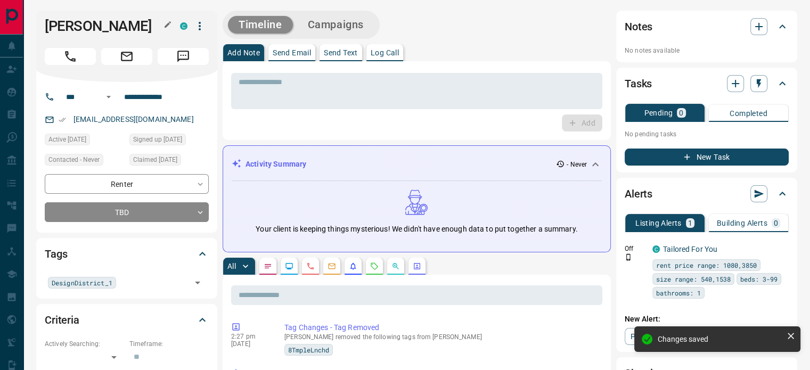 Image resolution: width=810 pixels, height=370 pixels. What do you see at coordinates (127, 184) in the screenshot?
I see `div: Renter` at bounding box center [127, 184].